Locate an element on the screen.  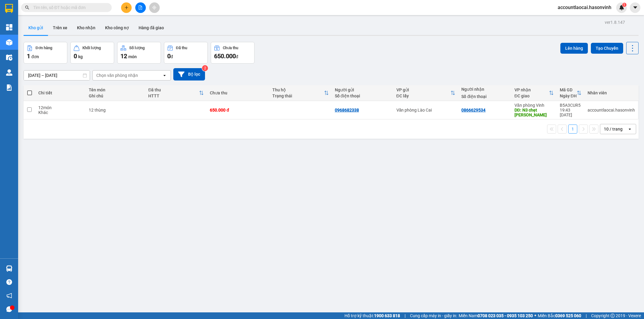
div: B5A3CUR5 is located at coordinates (571, 105).